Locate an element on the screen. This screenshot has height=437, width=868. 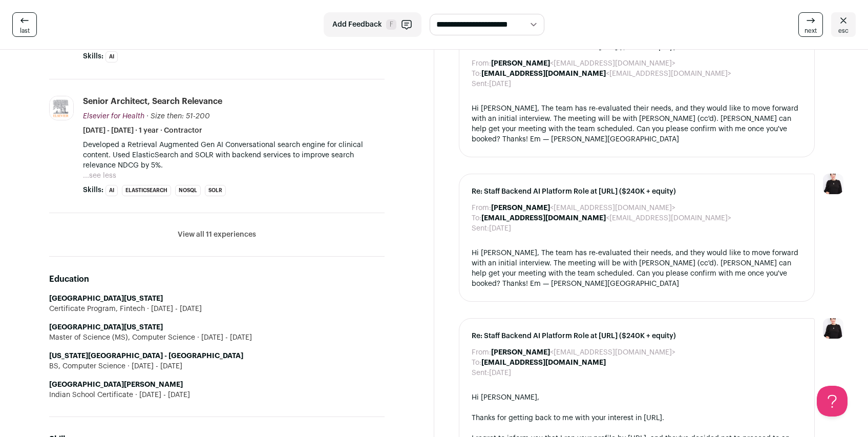
div: Master of Science (MS), Computer Science is located at coordinates (216, 337).